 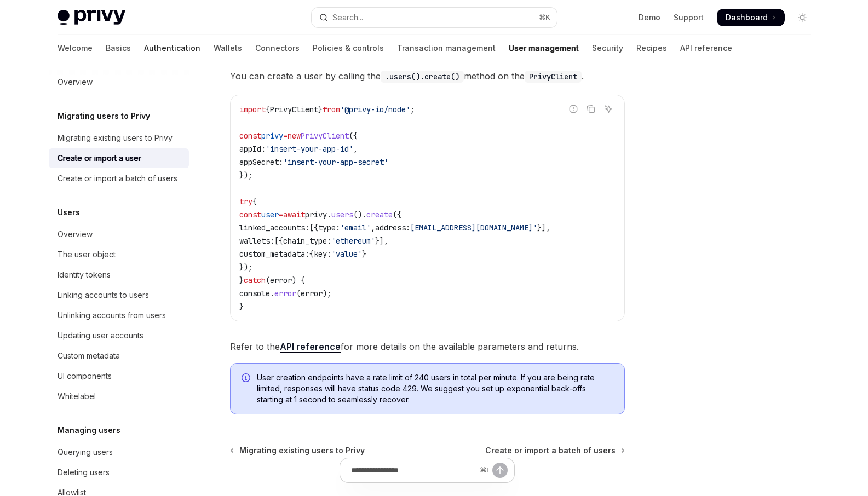 What do you see at coordinates (83, 472) in the screenshot?
I see `div: Deleting users` at bounding box center [83, 472].